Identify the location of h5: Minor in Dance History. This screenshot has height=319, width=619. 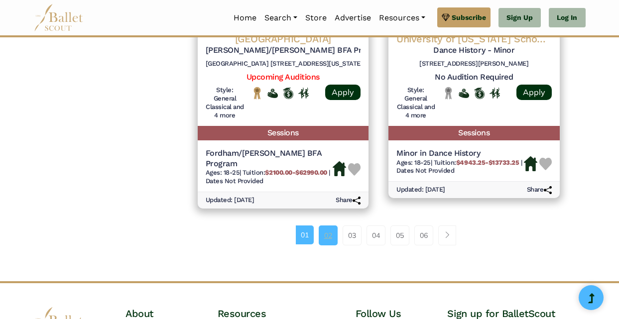
(460, 153).